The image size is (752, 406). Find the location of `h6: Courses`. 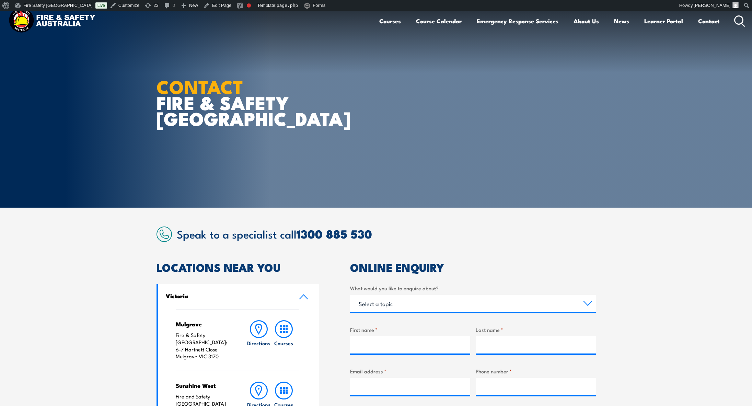

h6: Courses is located at coordinates (283, 343).